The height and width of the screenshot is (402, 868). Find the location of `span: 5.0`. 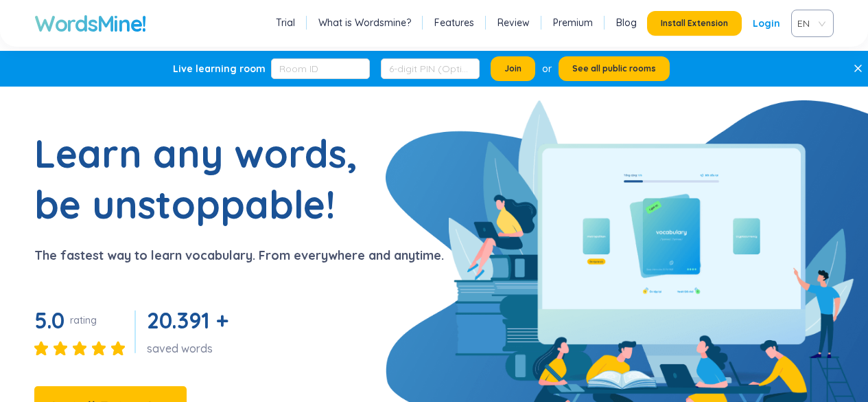

span: 5.0 is located at coordinates (49, 320).